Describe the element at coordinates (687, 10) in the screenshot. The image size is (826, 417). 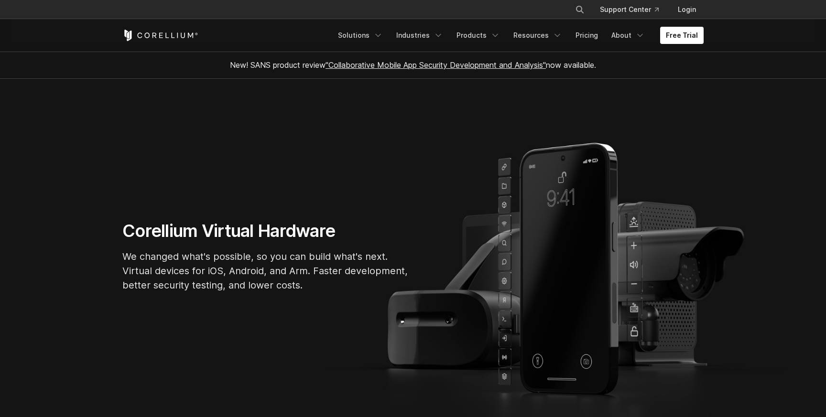
I see `a: Login` at that location.